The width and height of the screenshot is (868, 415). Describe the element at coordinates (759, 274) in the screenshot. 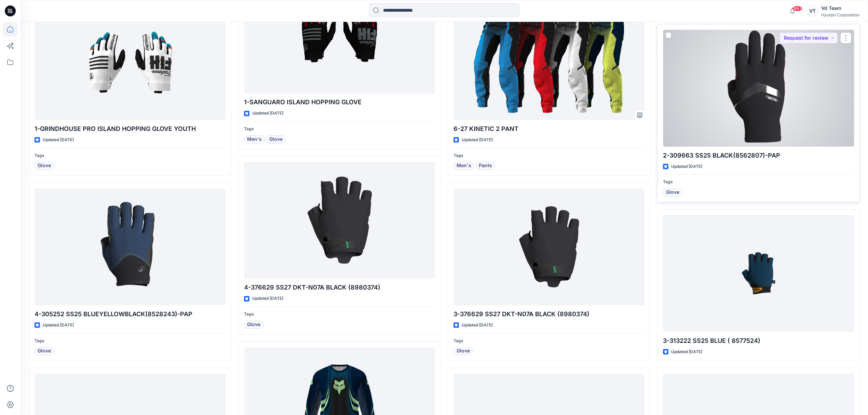

I see `a: 3-313222 SS25 BLUE ( 8577524)` at that location.